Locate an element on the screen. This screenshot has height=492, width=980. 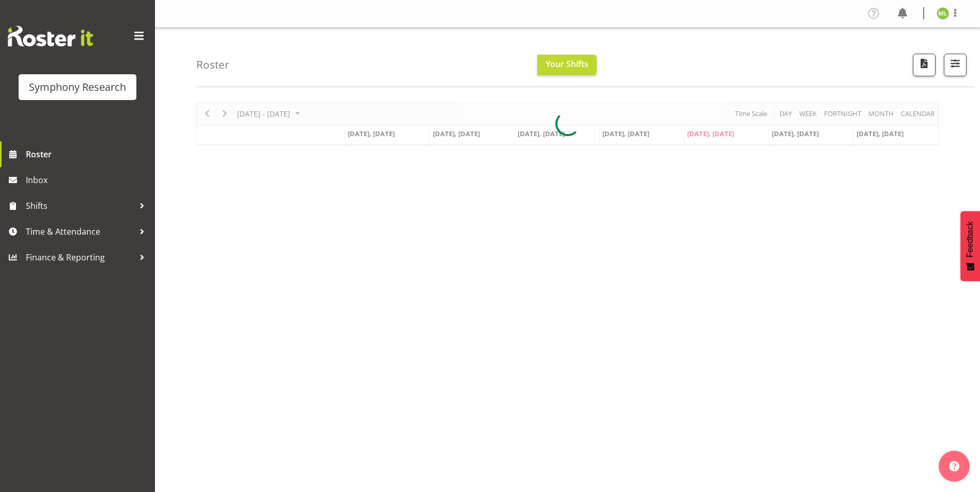
button: Download a PDF of the roster according to the set date range. is located at coordinates (924, 65).